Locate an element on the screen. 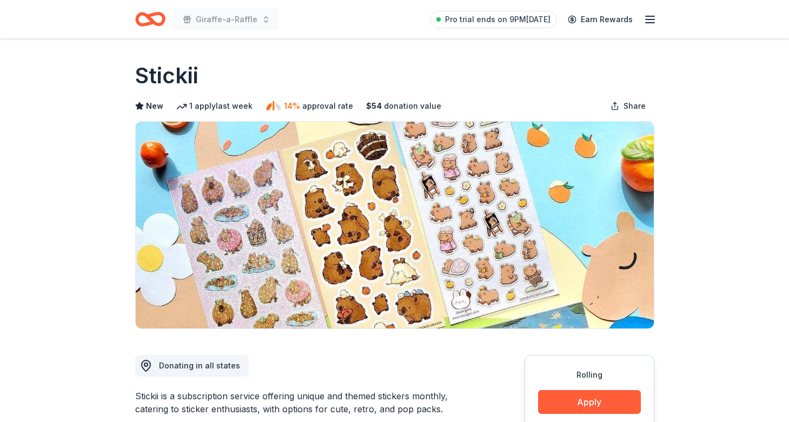  button: Share is located at coordinates (628, 106).